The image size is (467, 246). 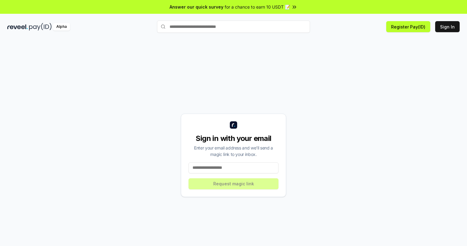 What do you see at coordinates (234, 125) in the screenshot?
I see `img: logo_small` at bounding box center [234, 125].